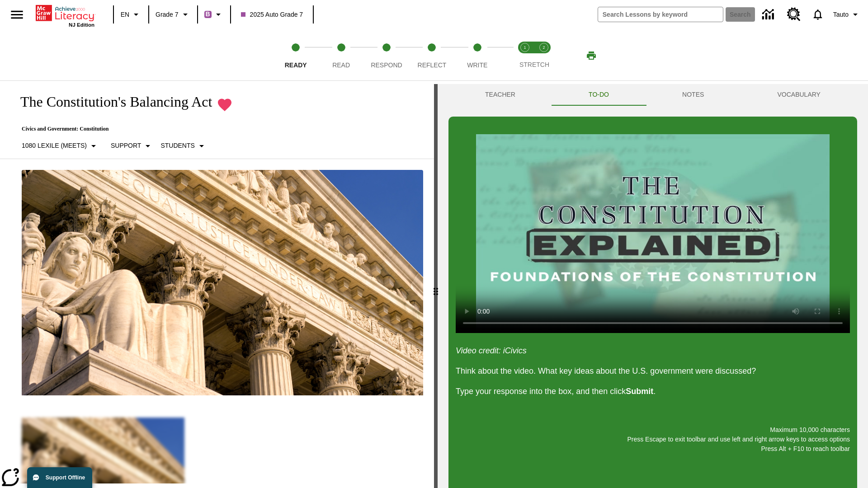  I want to click on span: EN, so click(125, 14).